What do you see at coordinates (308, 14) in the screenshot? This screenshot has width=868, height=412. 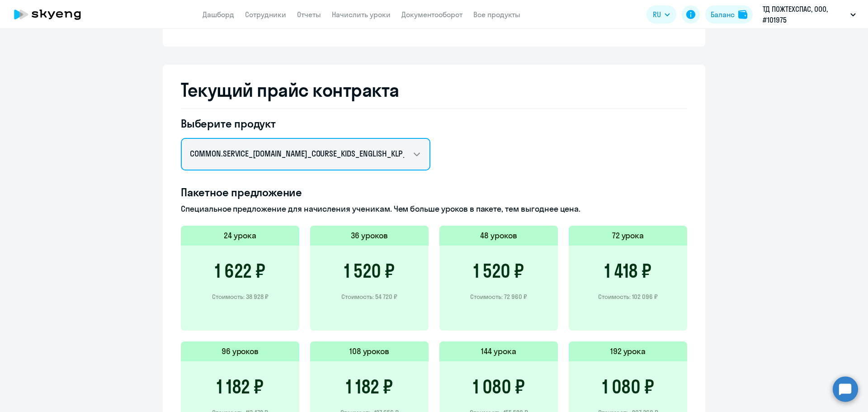 I see `a: Отчеты` at bounding box center [308, 14].